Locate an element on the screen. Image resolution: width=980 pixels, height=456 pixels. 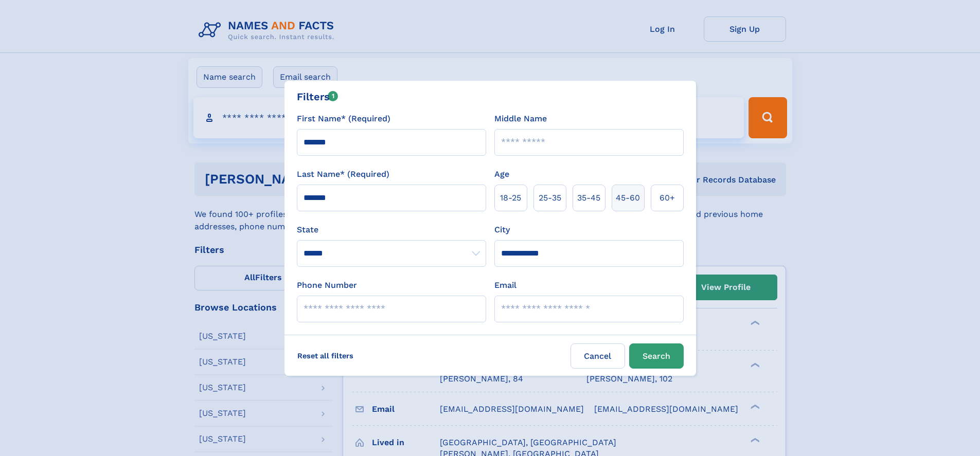
span: 60+ is located at coordinates (667, 198).